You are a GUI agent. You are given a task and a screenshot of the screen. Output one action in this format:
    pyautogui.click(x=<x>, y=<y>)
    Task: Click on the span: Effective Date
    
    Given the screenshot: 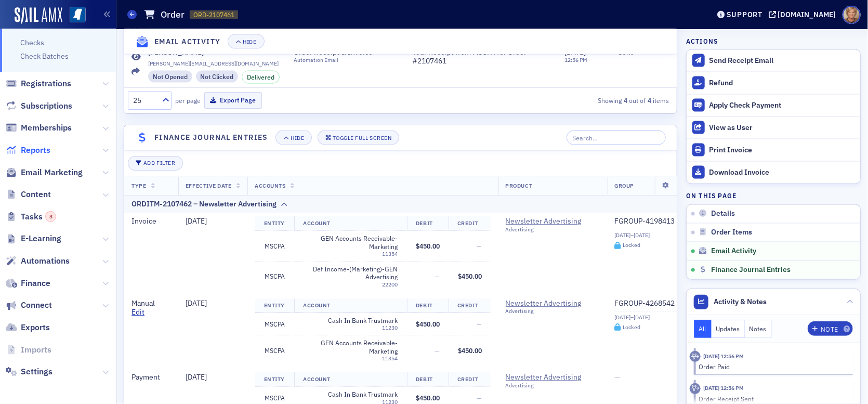 What is the action you would take?
    pyautogui.click(x=208, y=185)
    